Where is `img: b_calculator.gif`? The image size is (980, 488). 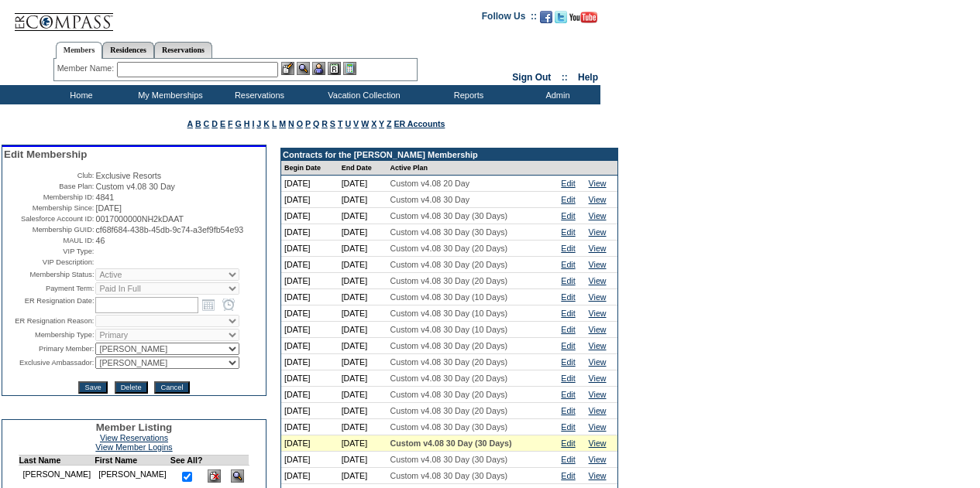
img: b_calculator.gif is located at coordinates (349, 68).